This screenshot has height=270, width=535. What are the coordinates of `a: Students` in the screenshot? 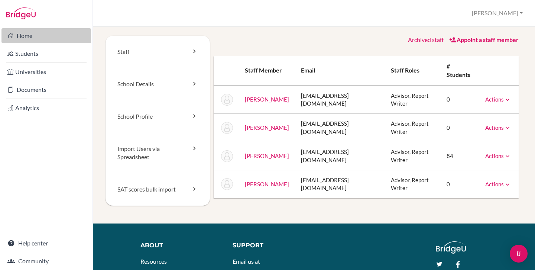 It's located at (46, 54).